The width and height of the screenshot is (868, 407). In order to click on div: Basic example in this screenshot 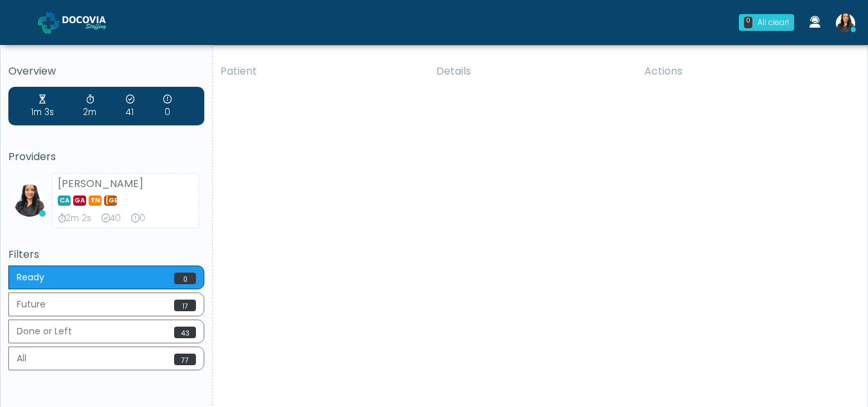, I will do `click(106, 320)`.